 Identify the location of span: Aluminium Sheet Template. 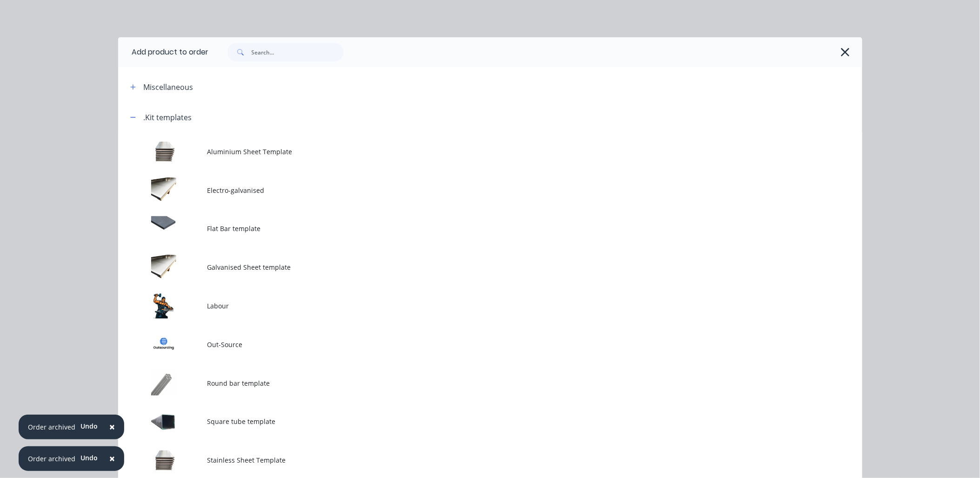
(470, 151).